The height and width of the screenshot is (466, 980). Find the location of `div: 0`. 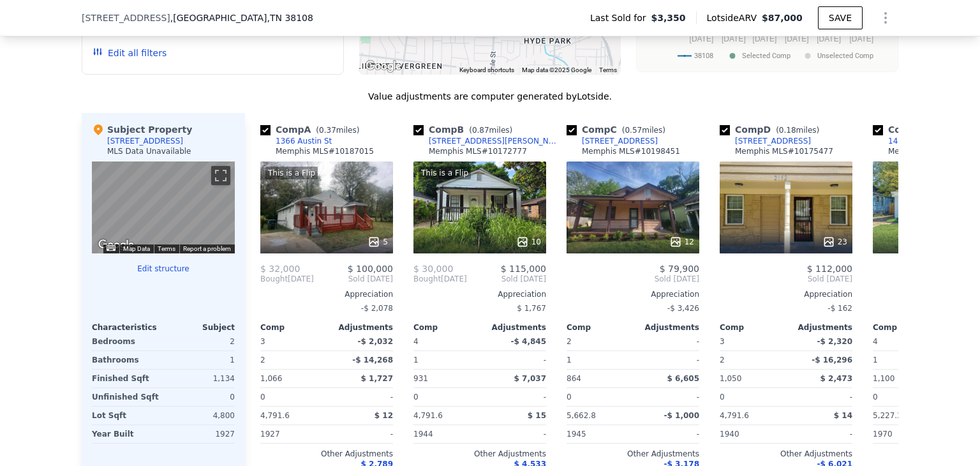

div: 0 is located at coordinates (200, 397).